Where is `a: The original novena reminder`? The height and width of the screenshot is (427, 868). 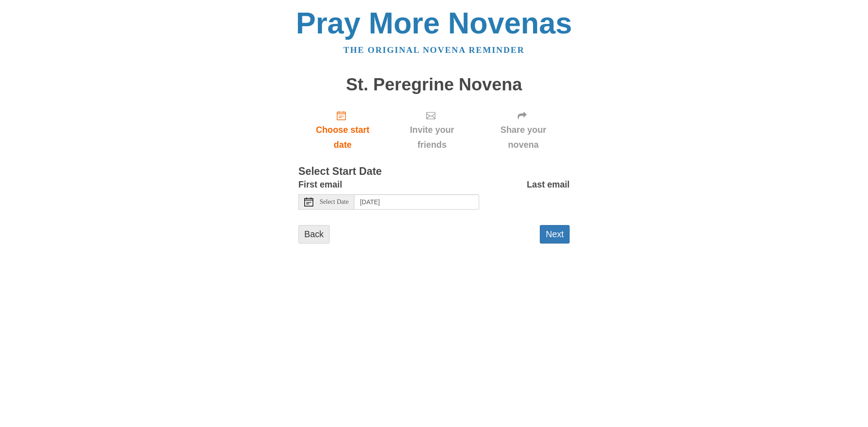 a: The original novena reminder is located at coordinates (434, 50).